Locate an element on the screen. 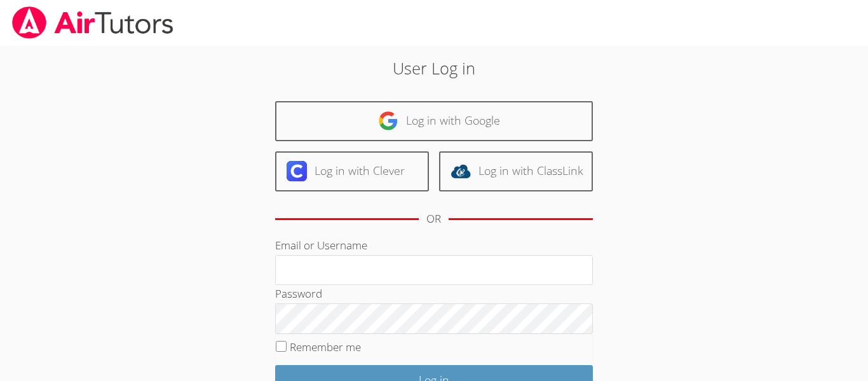 Image resolution: width=868 pixels, height=381 pixels. h2: User Log in is located at coordinates (434, 68).